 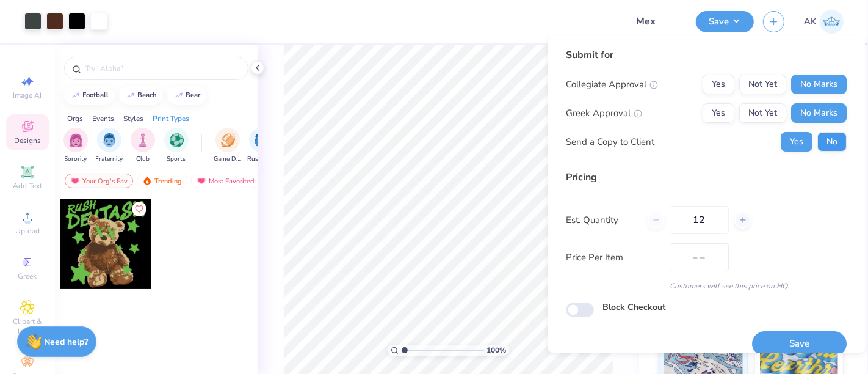 What do you see at coordinates (227, 140) in the screenshot?
I see `img: Game Day Image` at bounding box center [227, 140].